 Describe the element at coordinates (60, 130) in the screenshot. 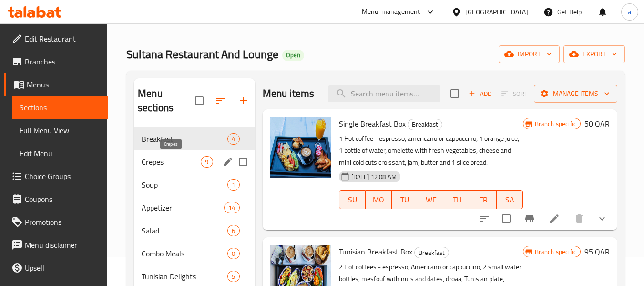

I see `span: Full Menu View` at that location.